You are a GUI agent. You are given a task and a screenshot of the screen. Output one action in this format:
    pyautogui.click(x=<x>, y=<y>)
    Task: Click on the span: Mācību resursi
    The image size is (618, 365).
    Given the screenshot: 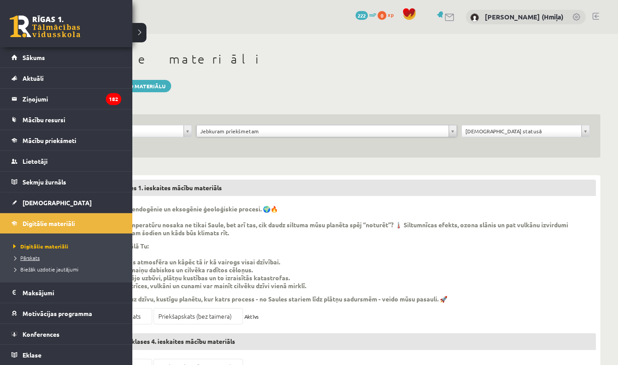 What is the action you would take?
    pyautogui.click(x=44, y=119)
    